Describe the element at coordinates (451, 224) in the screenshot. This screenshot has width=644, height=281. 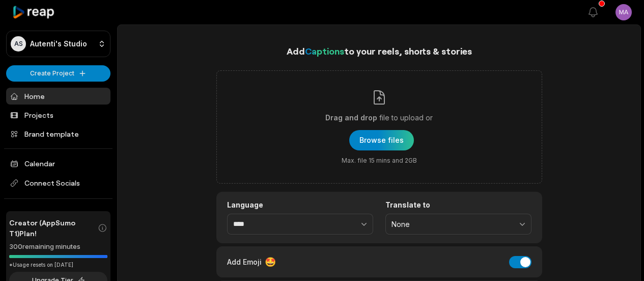
I see `span: None` at that location.